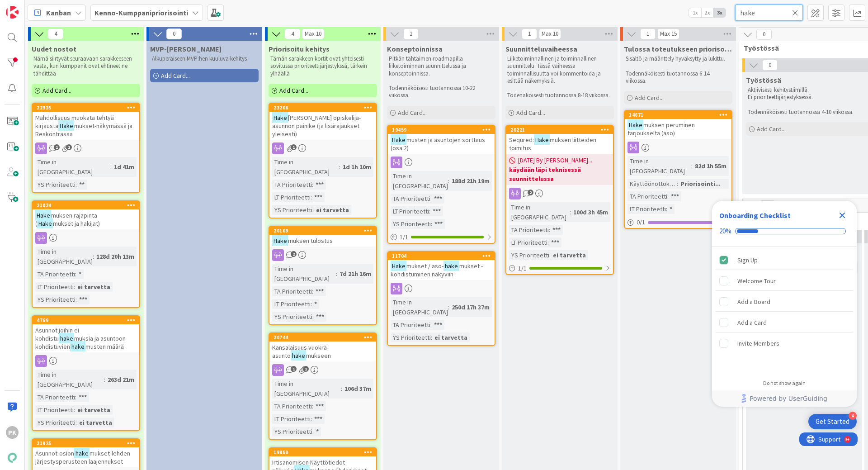  I want to click on span: Powered by UserGuiding, so click(789, 399).